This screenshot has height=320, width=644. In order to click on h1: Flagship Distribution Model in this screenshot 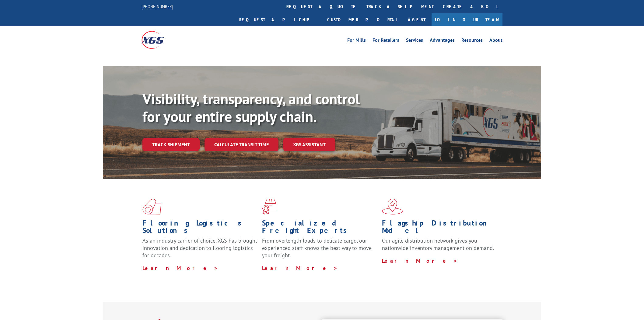, I will do `click(440, 228)`.